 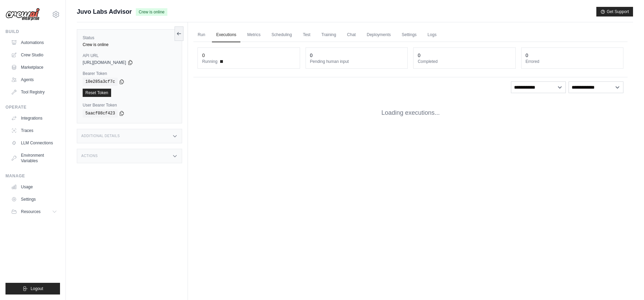 I want to click on h3: Actions, so click(x=90, y=156).